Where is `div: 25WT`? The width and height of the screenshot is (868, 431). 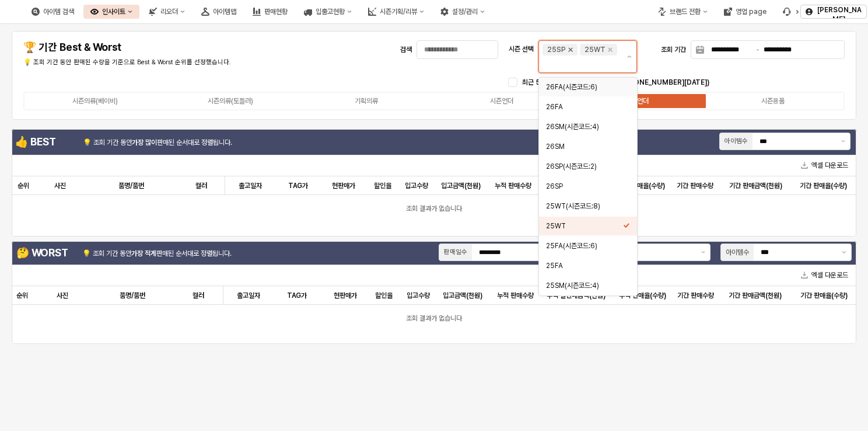
div: 25WT is located at coordinates (595, 50).